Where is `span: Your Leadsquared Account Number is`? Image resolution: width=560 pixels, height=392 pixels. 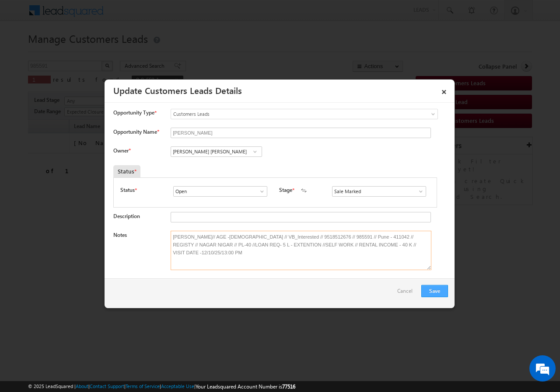 span: Your Leadsquared Account Number is is located at coordinates (246, 387).